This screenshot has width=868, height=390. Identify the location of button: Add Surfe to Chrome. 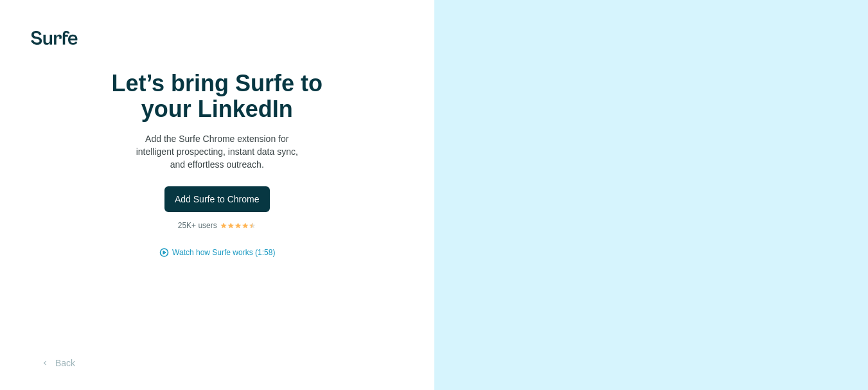
(217, 200).